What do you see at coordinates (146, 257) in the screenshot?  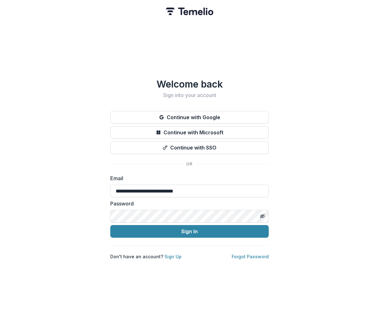 I see `p: Don't have an account?` at bounding box center [146, 257].